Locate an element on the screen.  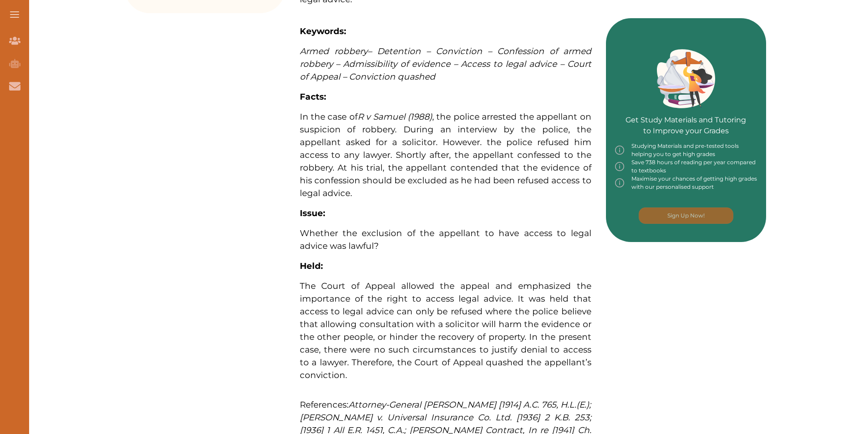
span: – Court of Appeal – Conviction quashed is located at coordinates (445, 70).